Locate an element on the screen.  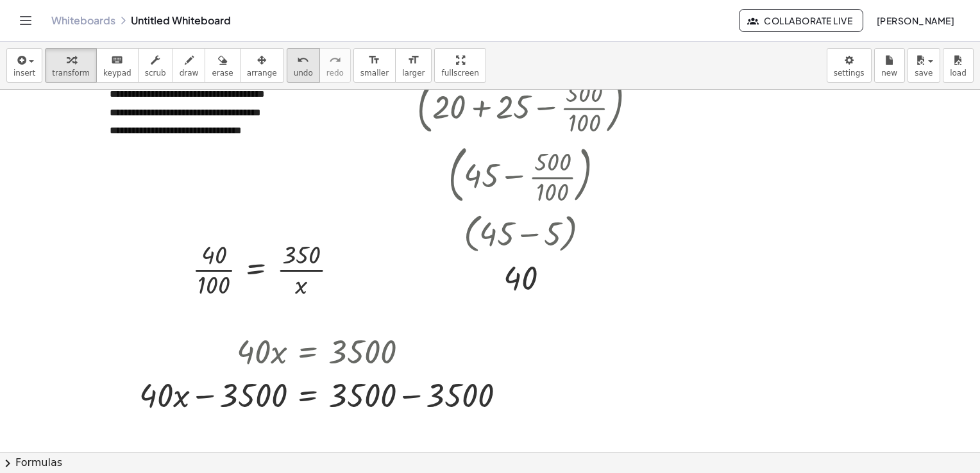
button: erase is located at coordinates (222, 65).